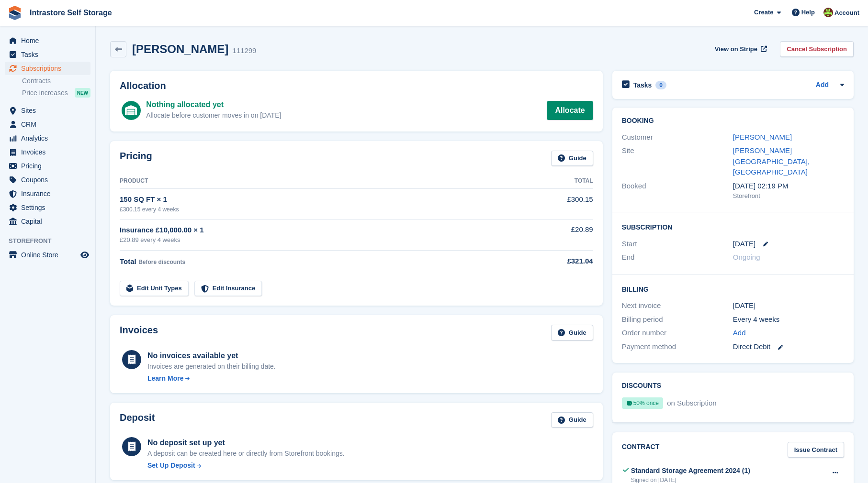 This screenshot has width=868, height=483. What do you see at coordinates (739, 49) in the screenshot?
I see `a: View on Stripe` at bounding box center [739, 49].